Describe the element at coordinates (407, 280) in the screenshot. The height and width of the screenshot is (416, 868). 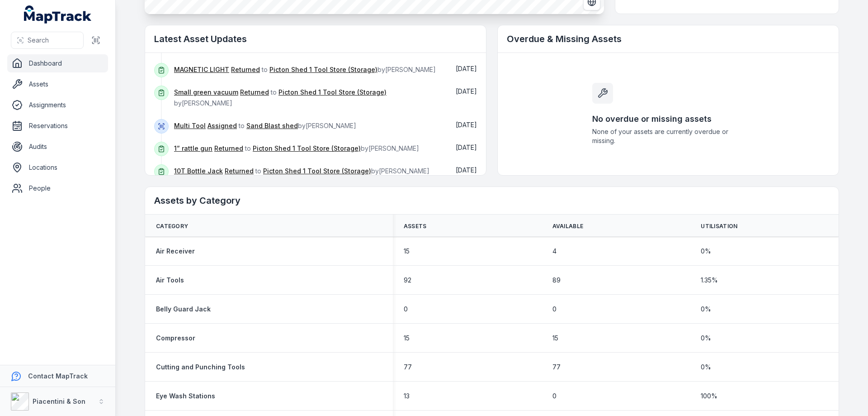
I see `span: 92` at that location.